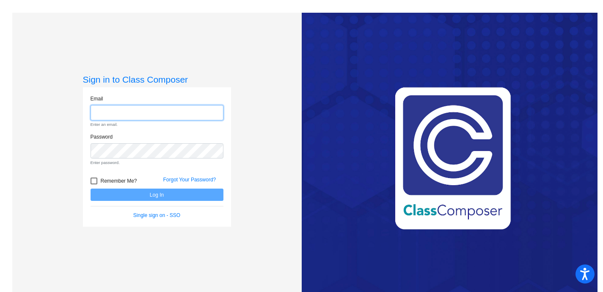 The image size is (603, 292). I want to click on label: Email, so click(97, 99).